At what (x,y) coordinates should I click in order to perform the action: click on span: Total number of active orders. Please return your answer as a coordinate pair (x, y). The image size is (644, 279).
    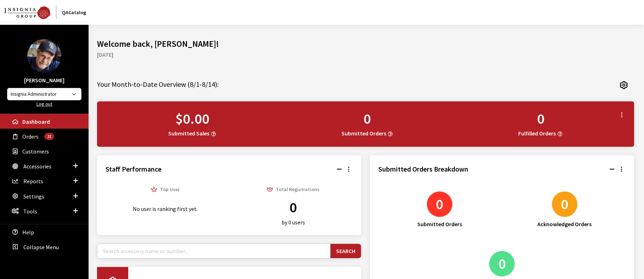
    Looking at the image, I should click on (49, 137).